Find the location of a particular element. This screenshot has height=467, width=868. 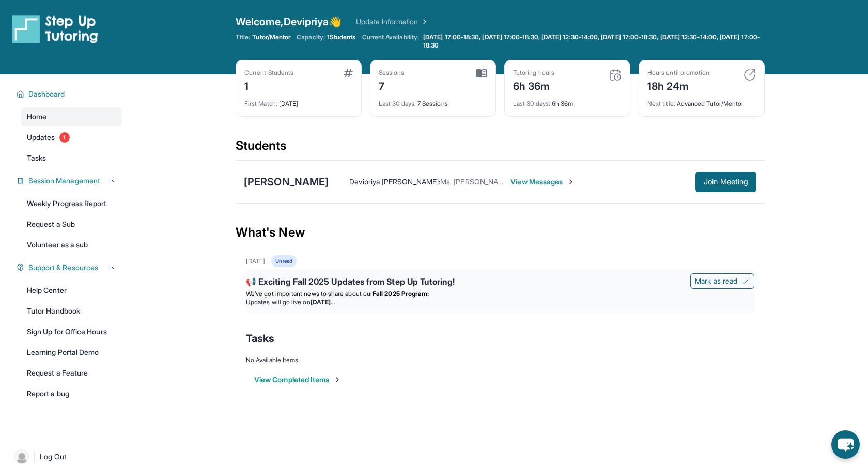

div: Tutoring hours is located at coordinates (534, 73).